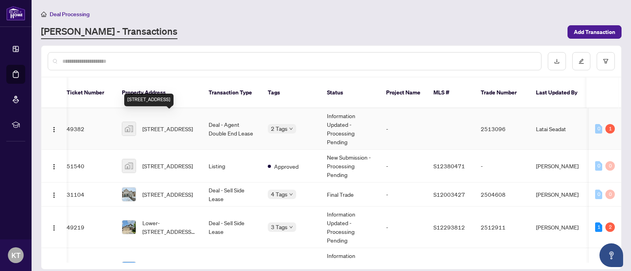 Image resolution: width=631 pixels, height=271 pixels. Describe the element at coordinates (350, 93) in the screenshot. I see `th: Status` at that location.